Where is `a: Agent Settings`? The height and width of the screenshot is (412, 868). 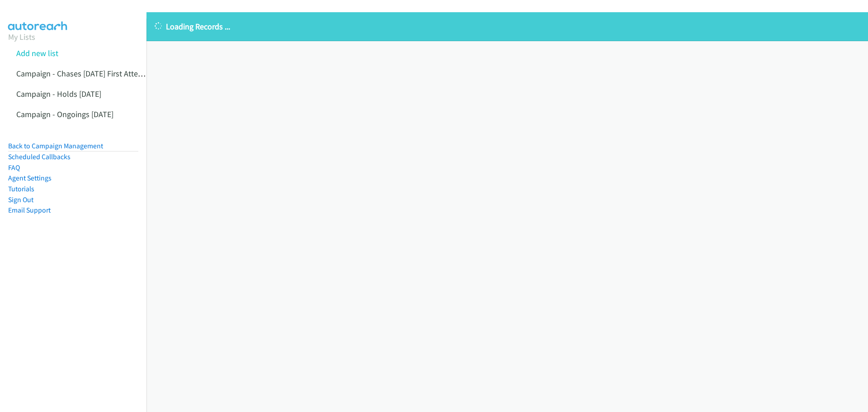
a: Agent Settings is located at coordinates (30, 178).